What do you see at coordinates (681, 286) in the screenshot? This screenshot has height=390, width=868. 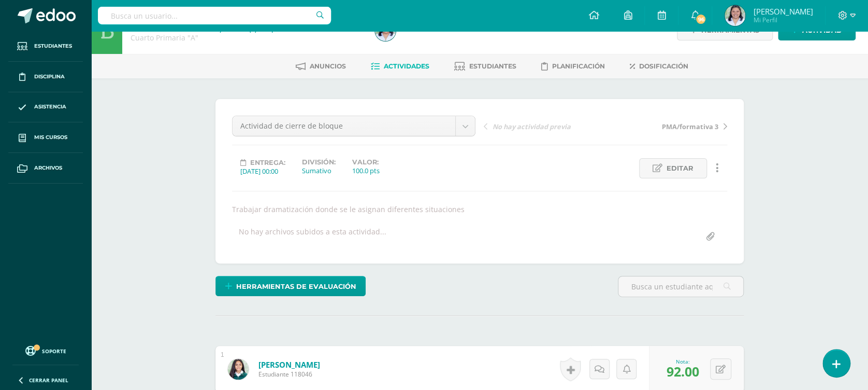 I see `input: Busca un estudiante aquí...` at bounding box center [681, 286].